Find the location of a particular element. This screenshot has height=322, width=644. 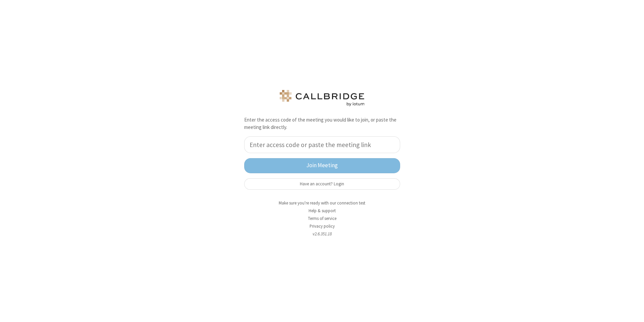

img: logo.png is located at coordinates (322, 98).